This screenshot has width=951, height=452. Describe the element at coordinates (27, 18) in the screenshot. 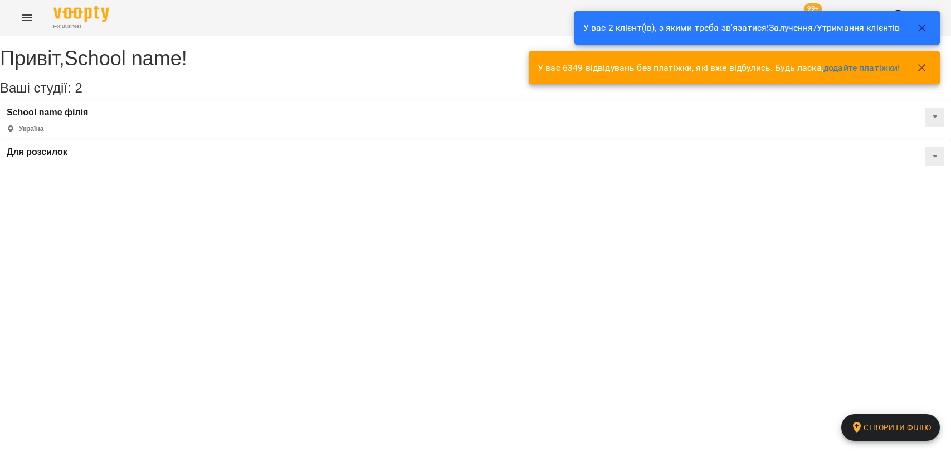

I see `button: Menu` at that location.